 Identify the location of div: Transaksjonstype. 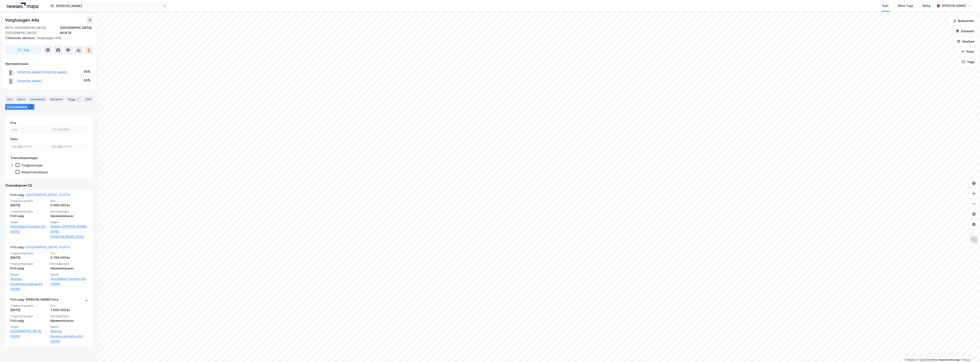
(24, 158).